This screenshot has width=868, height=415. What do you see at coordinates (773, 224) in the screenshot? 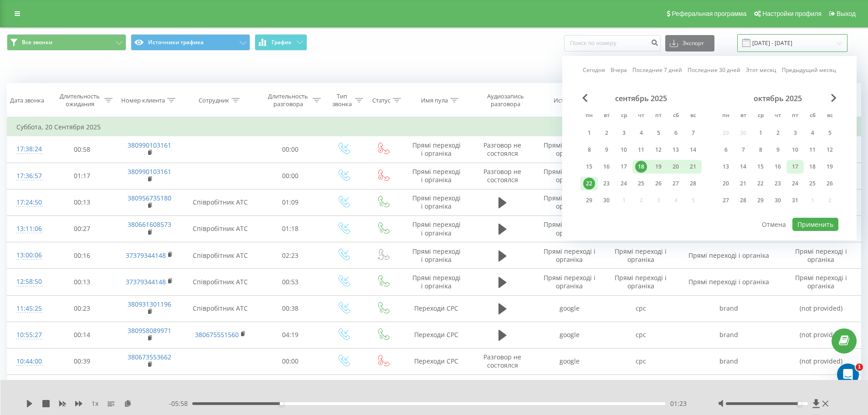
I see `button: Отмена` at bounding box center [773, 224].